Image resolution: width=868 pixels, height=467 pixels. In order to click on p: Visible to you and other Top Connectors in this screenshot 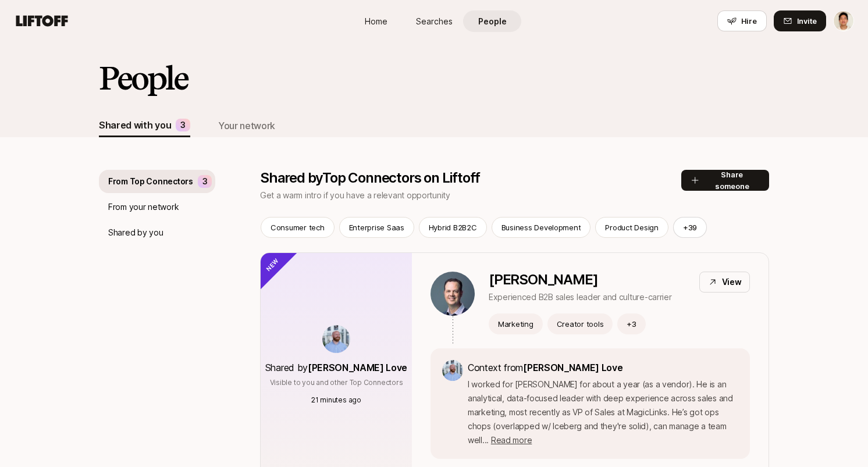, I will do `click(336, 383)`.